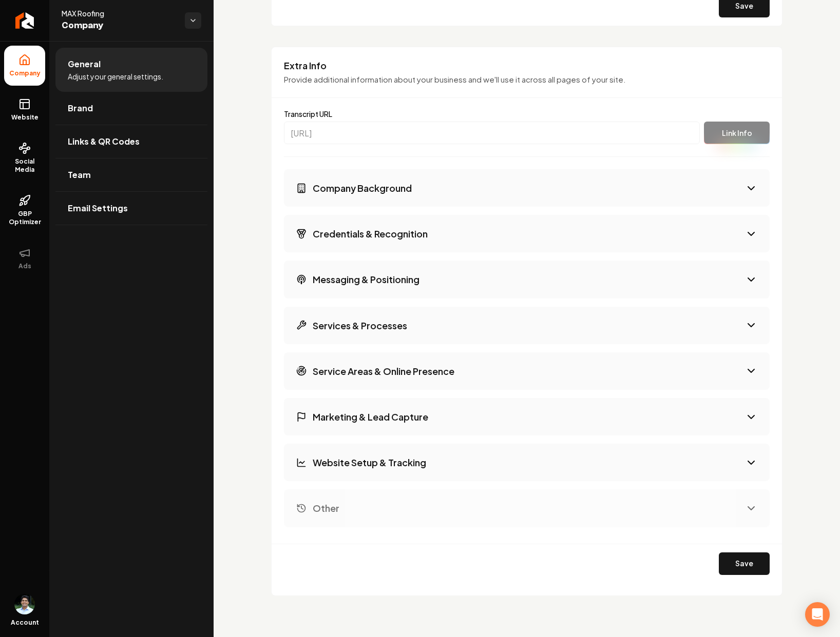 The width and height of the screenshot is (840, 637). Describe the element at coordinates (527, 508) in the screenshot. I see `button: Other` at that location.